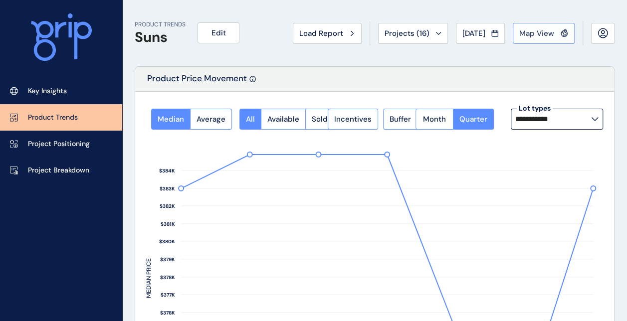 The image size is (627, 321). Describe the element at coordinates (168, 313) in the screenshot. I see `text: $376K` at that location.